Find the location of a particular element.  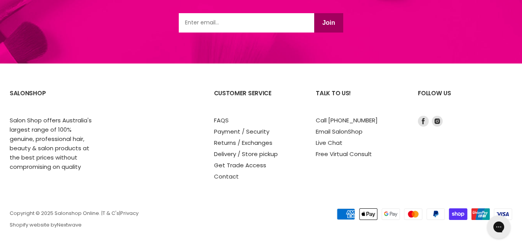

h2: Customer Service is located at coordinates (258, 100).